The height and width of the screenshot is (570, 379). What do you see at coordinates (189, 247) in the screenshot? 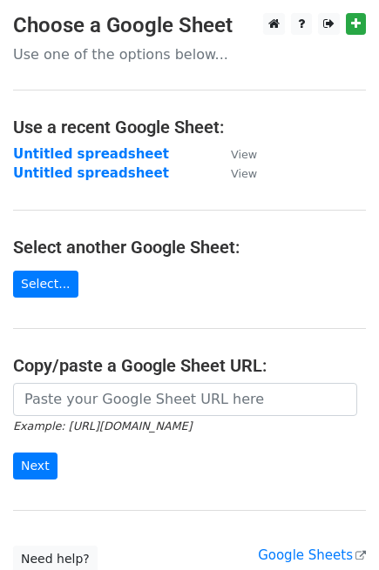
I see `h4: Select another Google Sheet:` at bounding box center [189, 247].